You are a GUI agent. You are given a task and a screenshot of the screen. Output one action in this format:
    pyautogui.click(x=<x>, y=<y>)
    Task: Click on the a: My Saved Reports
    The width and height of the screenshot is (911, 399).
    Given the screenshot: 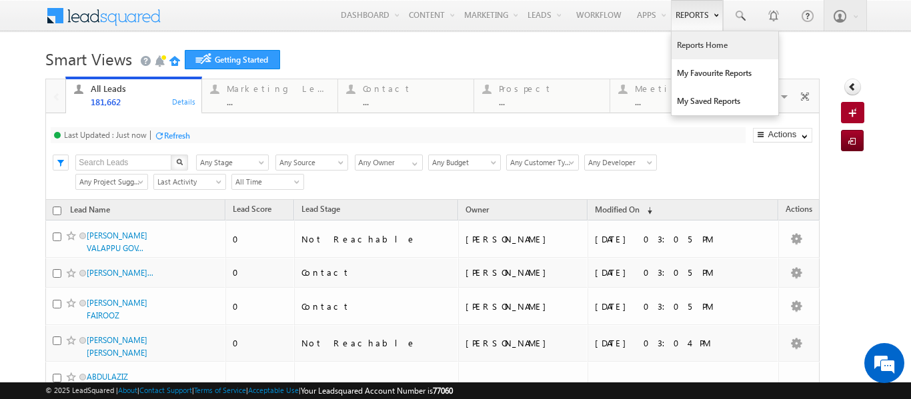 What is the action you would take?
    pyautogui.click(x=725, y=101)
    